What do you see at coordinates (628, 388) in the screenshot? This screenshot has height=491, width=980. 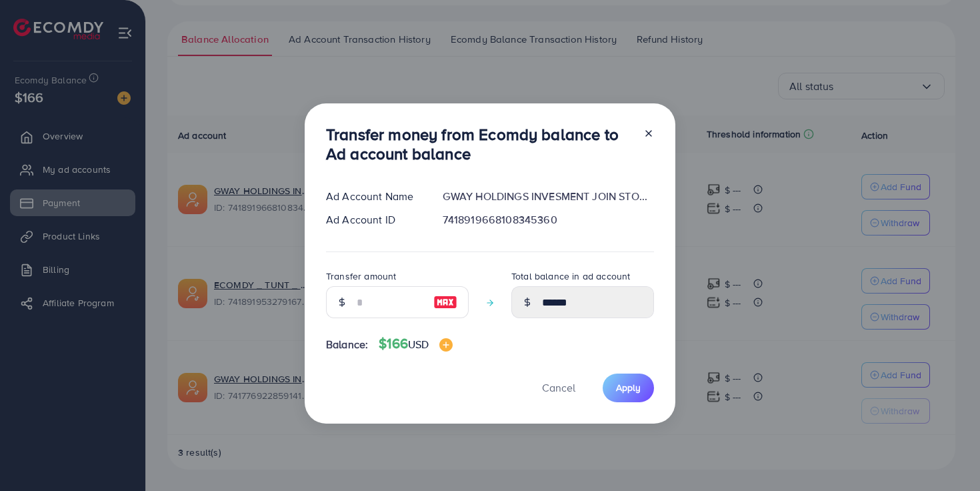 I see `button: Apply` at bounding box center [628, 388].